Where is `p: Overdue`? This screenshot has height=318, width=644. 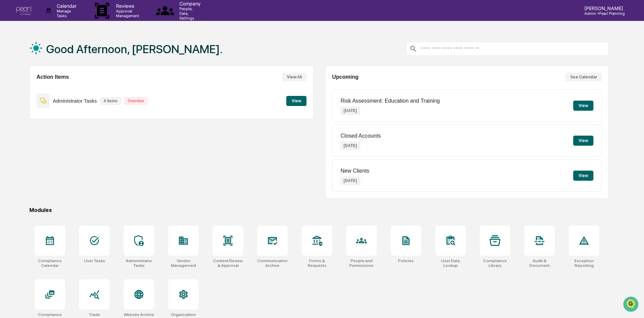
p: Overdue is located at coordinates (136, 101).